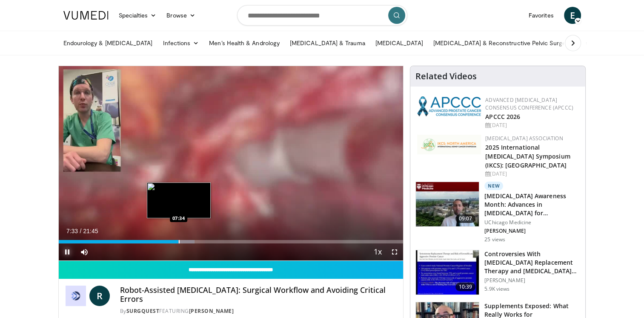  I want to click on a: Surgquest, so click(143, 311).